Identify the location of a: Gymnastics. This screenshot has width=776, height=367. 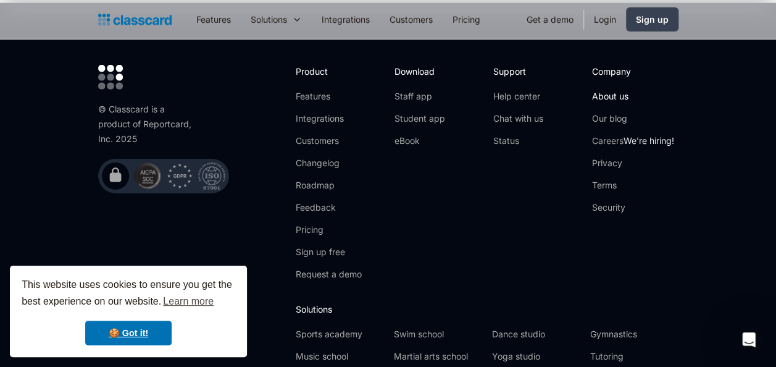
(634, 334).